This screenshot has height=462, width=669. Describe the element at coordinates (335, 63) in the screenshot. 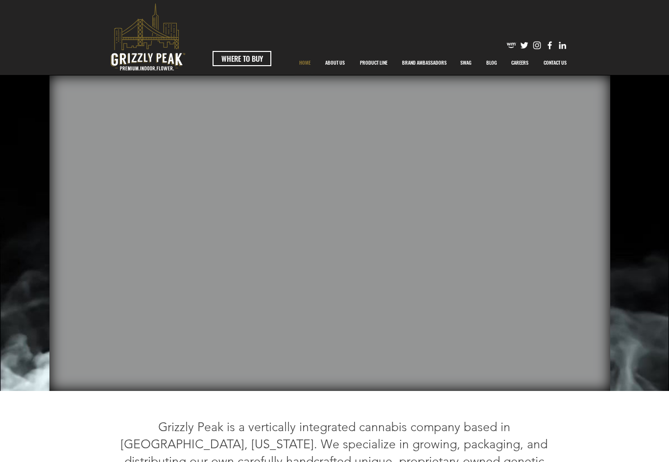

I see `a: ABOUT US` at that location.